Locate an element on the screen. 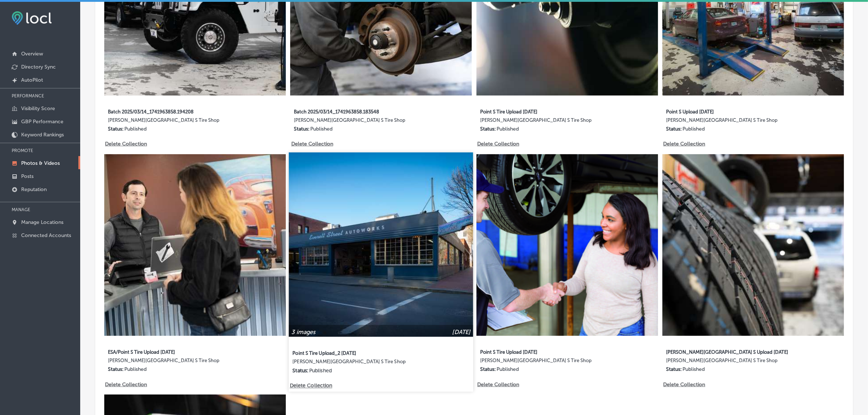 Image resolution: width=868 pixels, height=415 pixels. label: Batch 2025/03/14_1741963858.194208 is located at coordinates (173, 111).